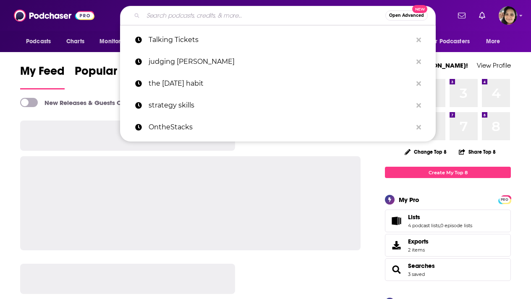  I want to click on span: Podcasts, so click(38, 42).